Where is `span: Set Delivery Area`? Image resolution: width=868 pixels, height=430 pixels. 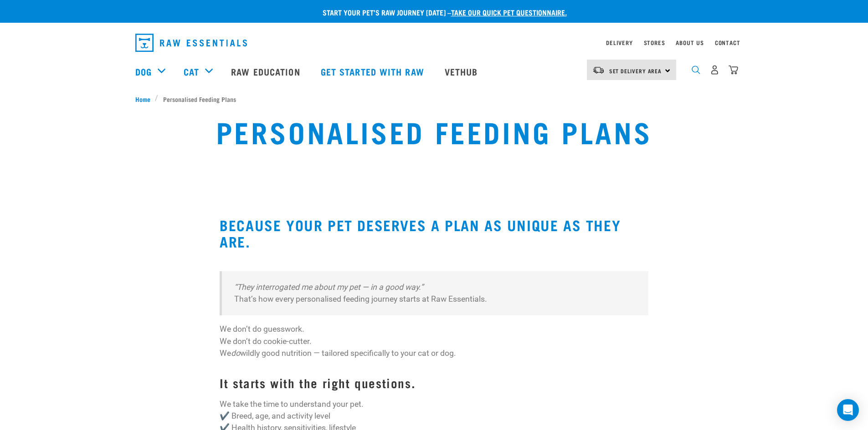 span: Set Delivery Area is located at coordinates (636, 71).